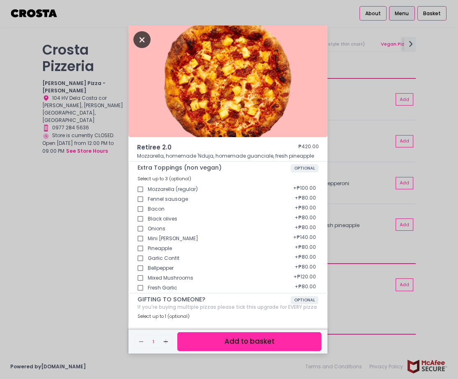 This screenshot has width=458, height=379. I want to click on p: Mozzarella, homemade 'Nduja, homemade guanciale, fresh pineapple, so click(228, 156).